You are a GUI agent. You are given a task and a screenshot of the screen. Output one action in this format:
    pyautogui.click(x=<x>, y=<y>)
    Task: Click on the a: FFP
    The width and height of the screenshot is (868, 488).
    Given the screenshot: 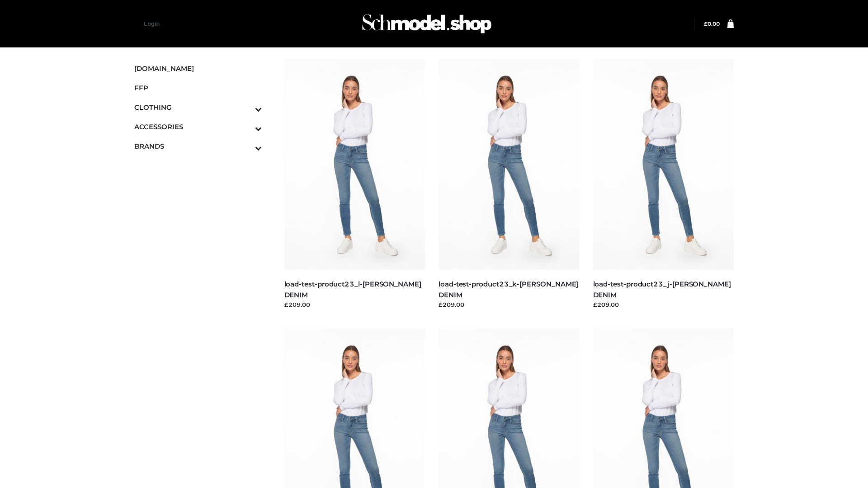 What is the action you would take?
    pyautogui.click(x=198, y=88)
    